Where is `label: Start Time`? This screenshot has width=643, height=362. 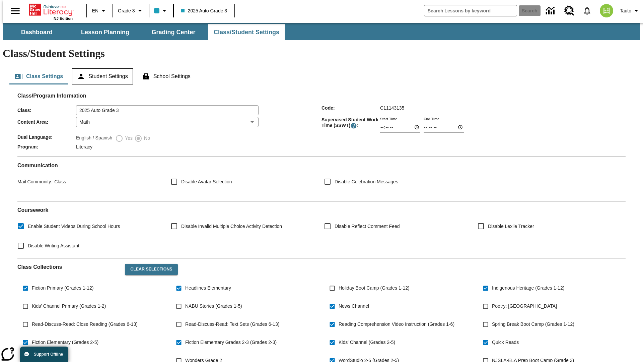
label: Start Time is located at coordinates (388, 118).